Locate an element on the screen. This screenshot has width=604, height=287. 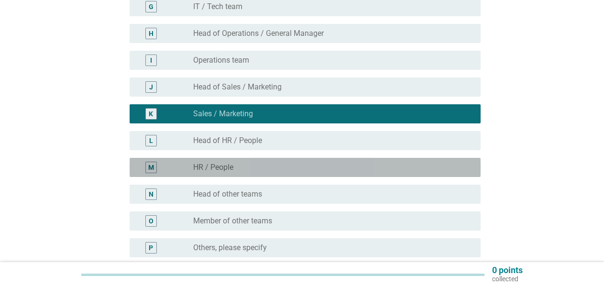
div: L is located at coordinates (151, 141).